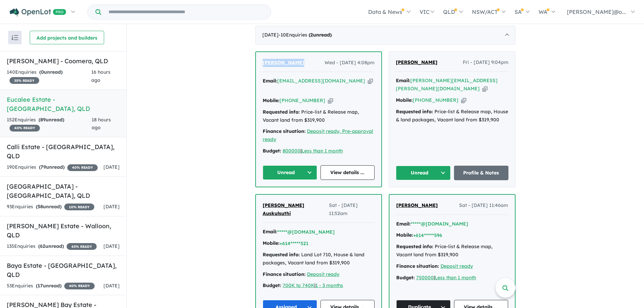 Image resolution: width=644 pixels, height=308 pixels. Describe the element at coordinates (15, 38) in the screenshot. I see `img: sort.svg` at that location.